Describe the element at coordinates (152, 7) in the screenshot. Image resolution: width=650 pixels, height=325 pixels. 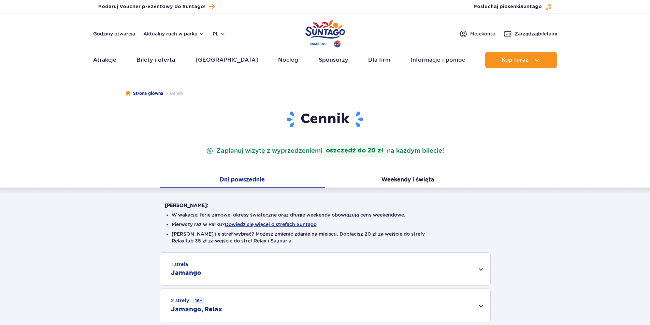
I see `span: Podaruj Voucher prezentowy do Suntago!` at that location.